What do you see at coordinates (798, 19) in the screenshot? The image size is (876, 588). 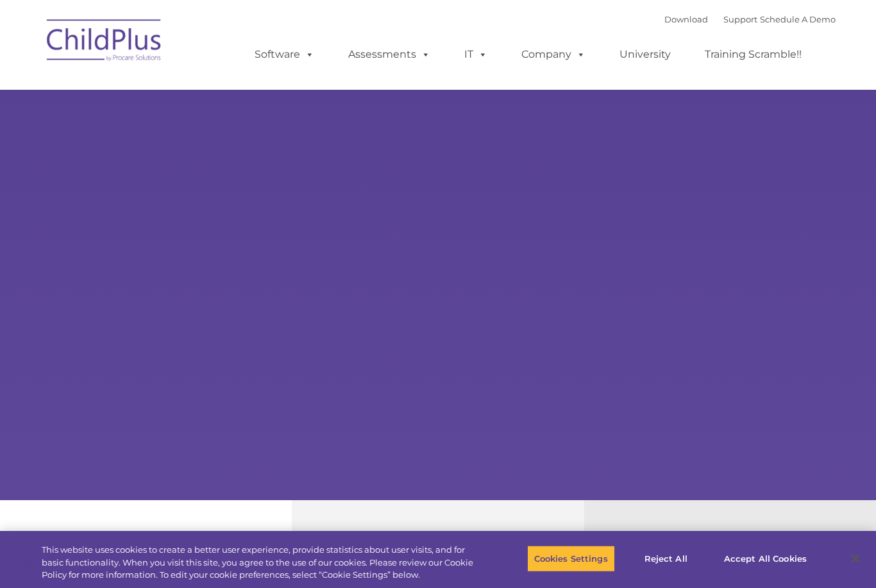 I see `a: Schedule A Demo` at bounding box center [798, 19].